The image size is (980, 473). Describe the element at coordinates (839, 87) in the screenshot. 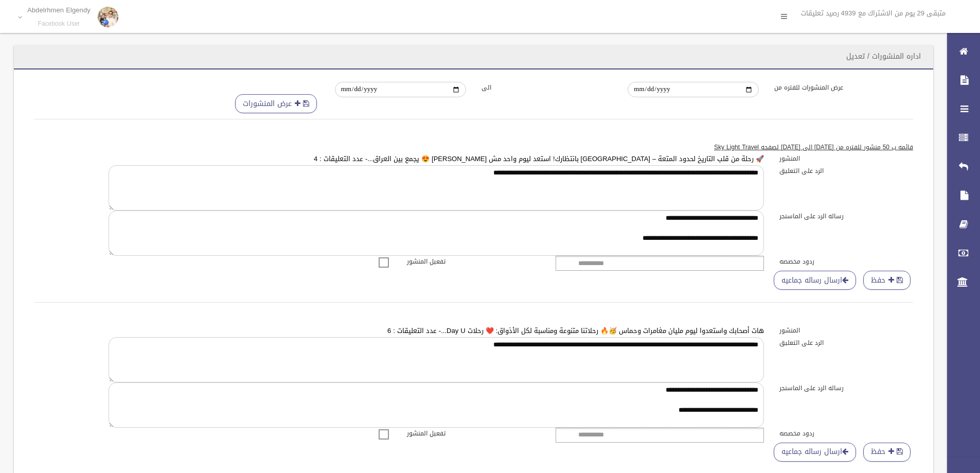

I see `label: عرض المنشورات للفتره من` at that location.